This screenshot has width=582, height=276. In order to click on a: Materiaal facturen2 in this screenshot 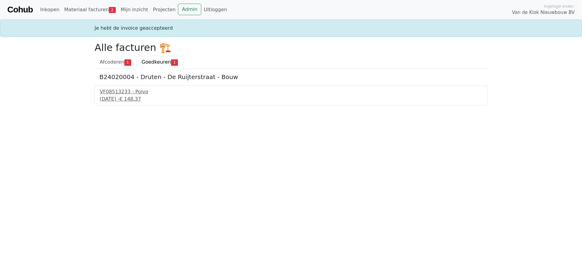, I will do `click(90, 10)`.